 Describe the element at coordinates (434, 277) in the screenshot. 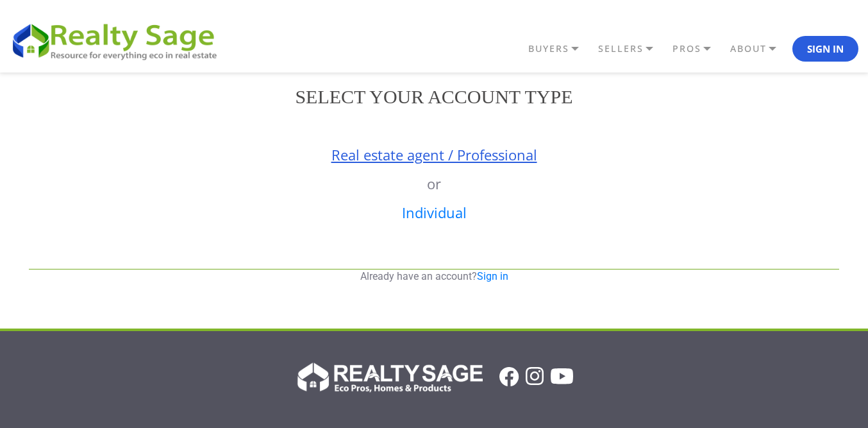

I see `p: Already have an account?` at that location.